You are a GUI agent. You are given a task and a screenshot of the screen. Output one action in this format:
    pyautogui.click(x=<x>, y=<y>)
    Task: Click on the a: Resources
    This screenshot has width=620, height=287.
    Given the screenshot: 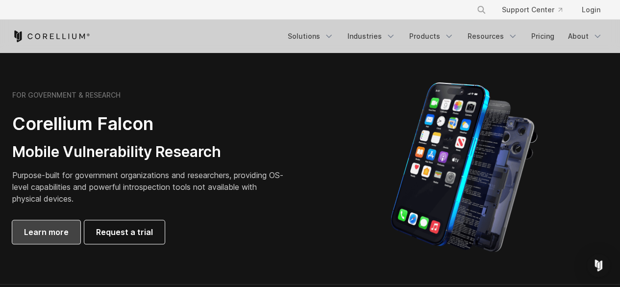 What is the action you would take?
    pyautogui.click(x=492, y=36)
    